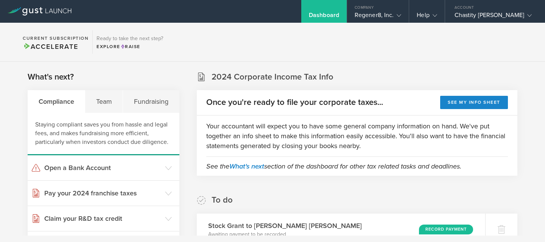 The width and height of the screenshot is (545, 242). I want to click on h3: Claim your R&D tax credit, so click(103, 218).